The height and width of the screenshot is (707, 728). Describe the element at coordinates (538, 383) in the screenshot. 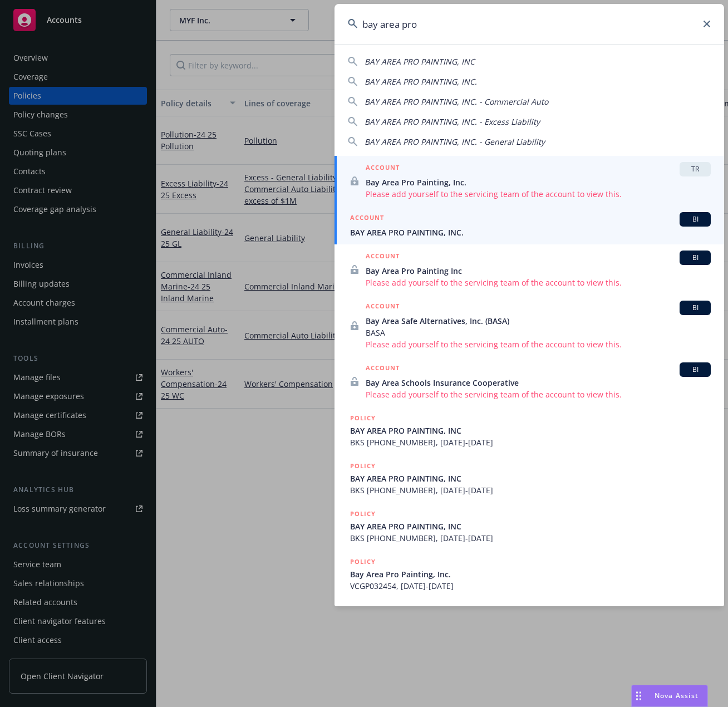

I see `span: Bay Area Schools Insurance Cooperative` at that location.